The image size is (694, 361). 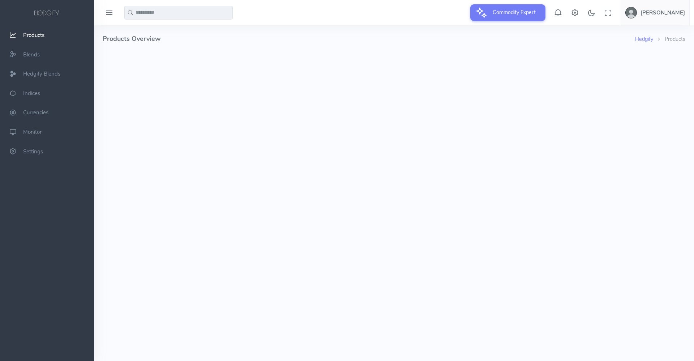 What do you see at coordinates (42, 74) in the screenshot?
I see `span: Hedgify Blends` at bounding box center [42, 74].